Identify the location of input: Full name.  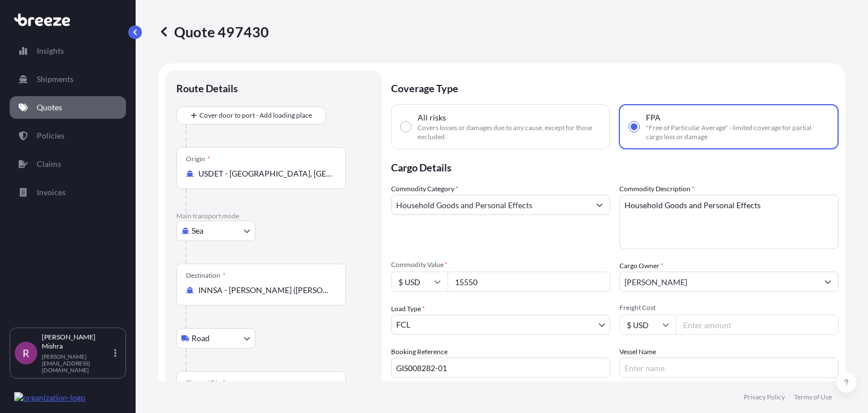
(719, 281).